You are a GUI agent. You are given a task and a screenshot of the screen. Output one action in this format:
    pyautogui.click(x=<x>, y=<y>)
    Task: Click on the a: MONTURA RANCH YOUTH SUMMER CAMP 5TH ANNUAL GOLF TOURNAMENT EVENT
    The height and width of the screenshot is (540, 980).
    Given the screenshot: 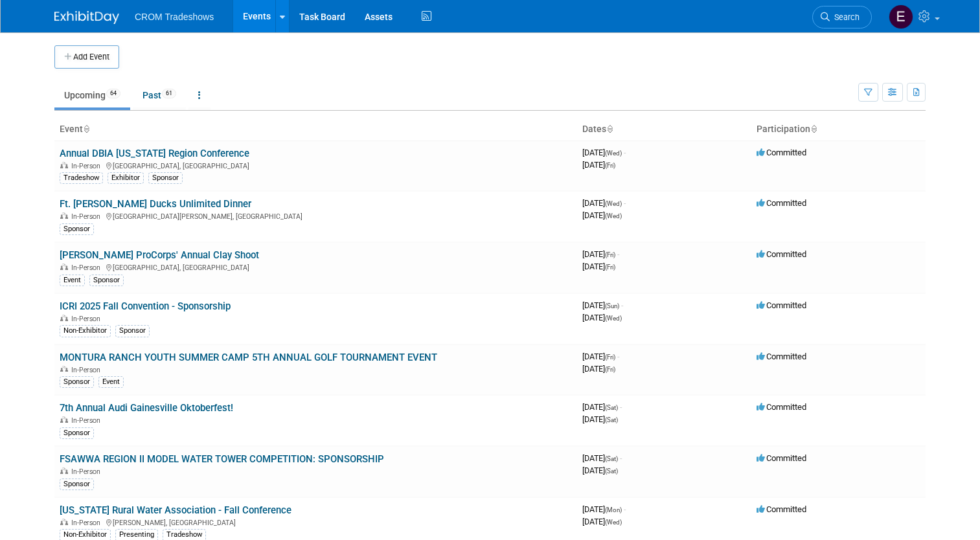 What is the action you would take?
    pyautogui.click(x=248, y=357)
    